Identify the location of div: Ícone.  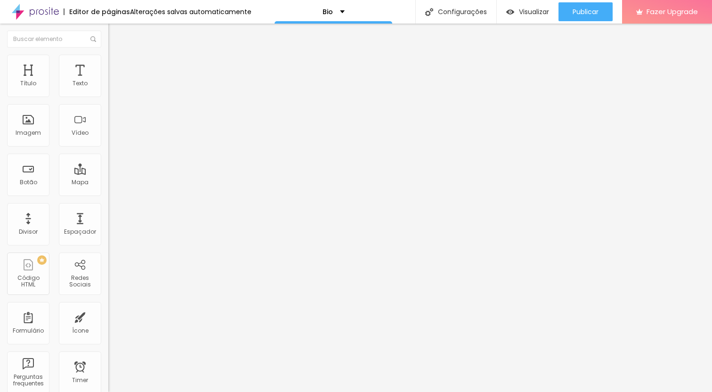
(80, 331).